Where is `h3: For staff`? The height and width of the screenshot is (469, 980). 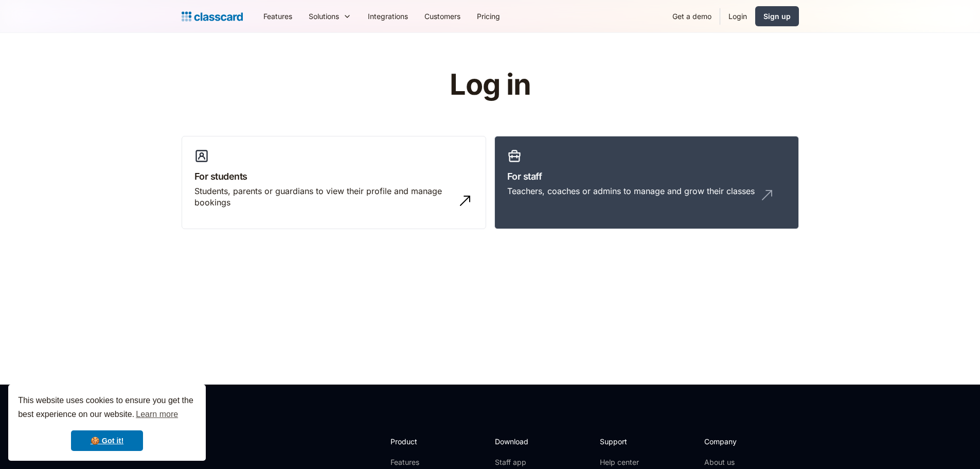
h3: For staff is located at coordinates (647, 176).